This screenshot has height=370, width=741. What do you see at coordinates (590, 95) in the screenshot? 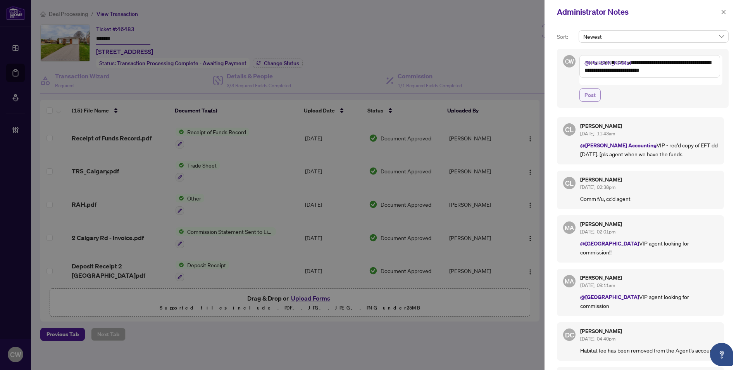
I see `span: Post` at bounding box center [590, 95].